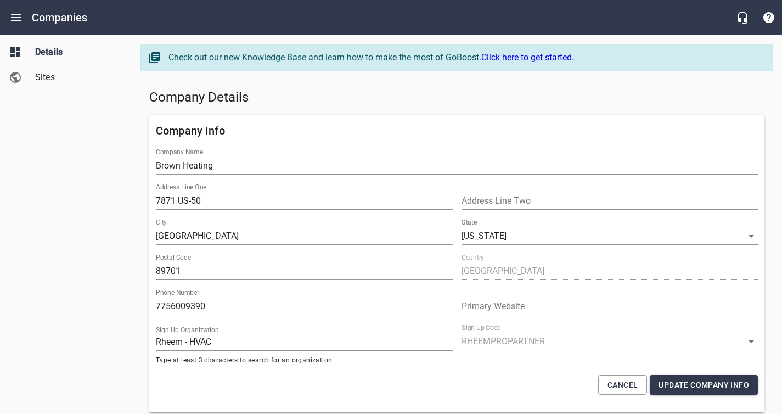 This screenshot has width=782, height=414. What do you see at coordinates (481, 328) in the screenshot?
I see `label: Sign Up Code` at bounding box center [481, 328].